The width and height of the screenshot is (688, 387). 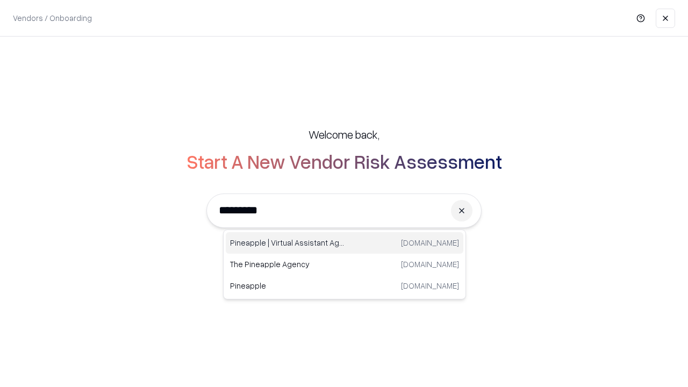 I want to click on p: Pineapple, so click(x=287, y=286).